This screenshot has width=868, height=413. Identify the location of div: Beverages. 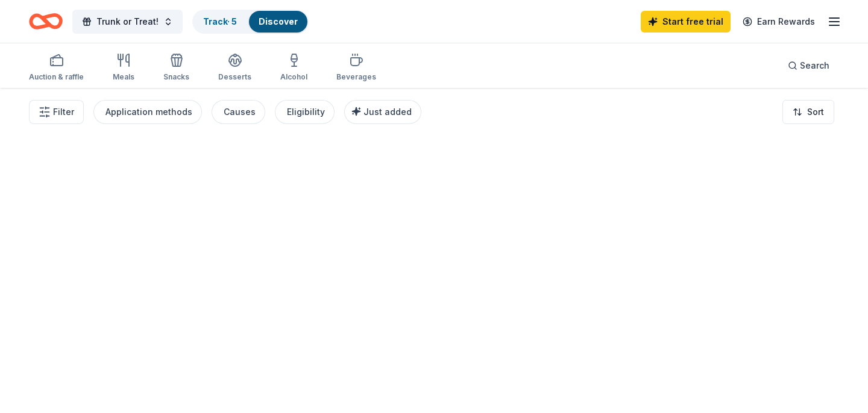
(356, 77).